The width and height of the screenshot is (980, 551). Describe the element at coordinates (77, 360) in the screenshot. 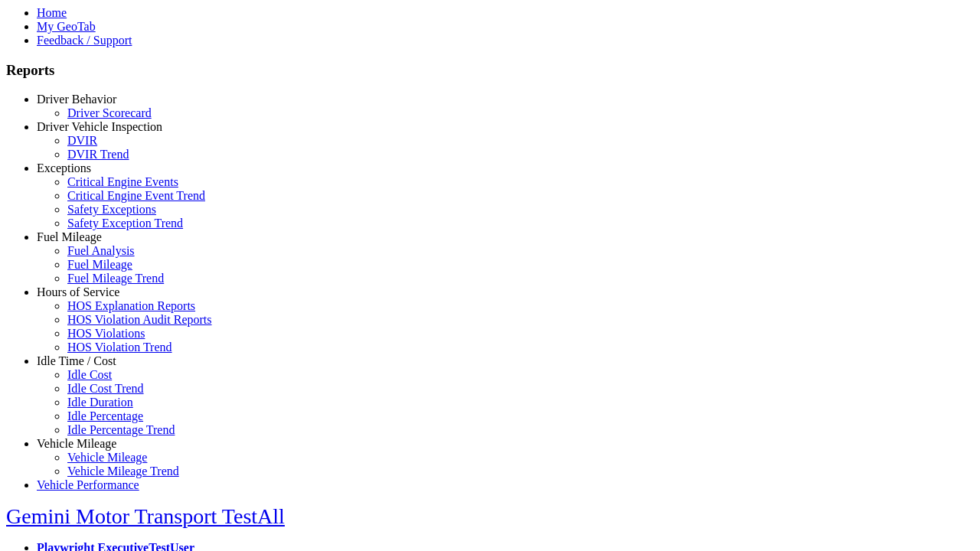

I see `a: Idle Time / Cost` at that location.